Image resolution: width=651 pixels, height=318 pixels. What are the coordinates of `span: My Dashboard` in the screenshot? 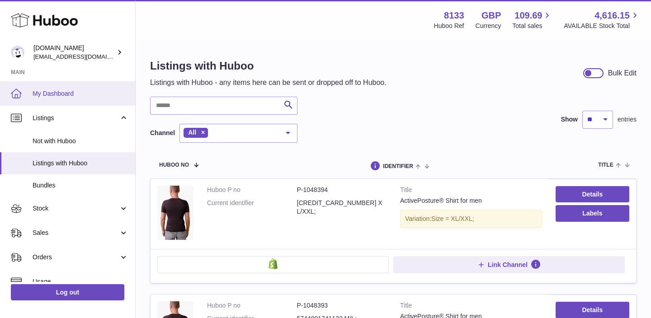 It's located at (81, 94).